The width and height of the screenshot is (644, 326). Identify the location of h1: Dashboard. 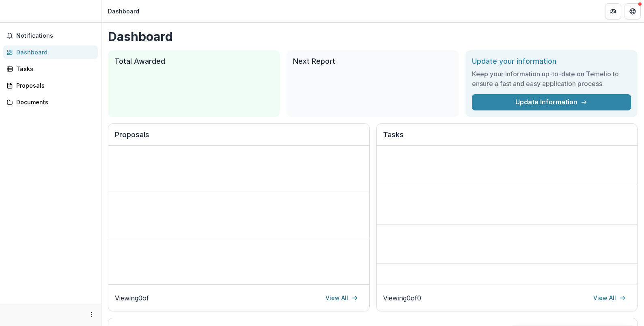
(373, 36).